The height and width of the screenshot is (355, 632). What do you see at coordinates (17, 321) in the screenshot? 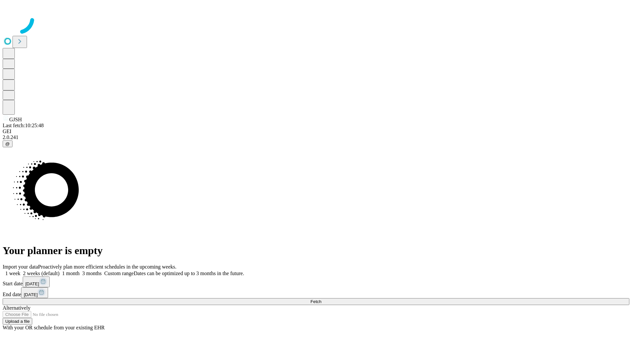
I see `button: Upload a file` at bounding box center [17, 321].